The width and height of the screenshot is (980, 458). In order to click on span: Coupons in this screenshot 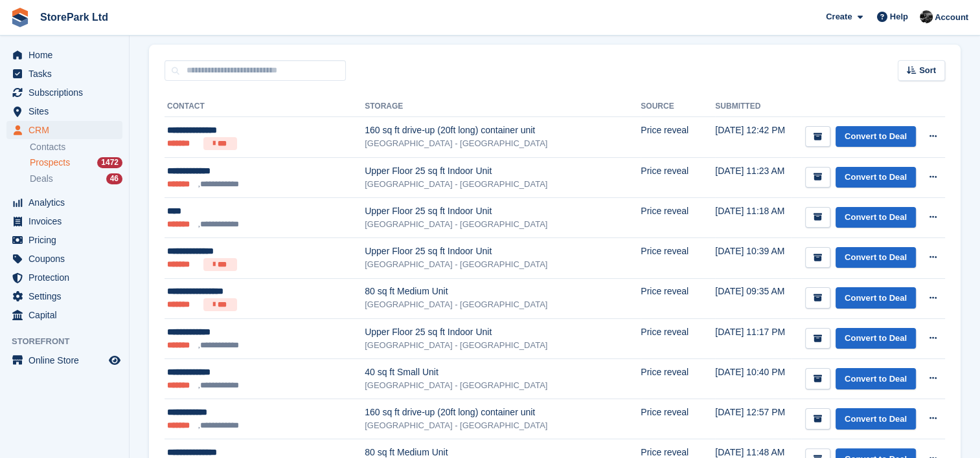, I will do `click(68, 259)`.